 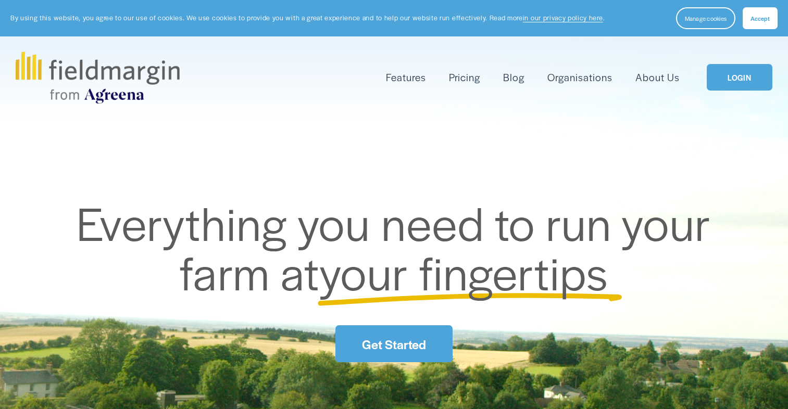 I want to click on span: your fingertips, so click(x=464, y=271).